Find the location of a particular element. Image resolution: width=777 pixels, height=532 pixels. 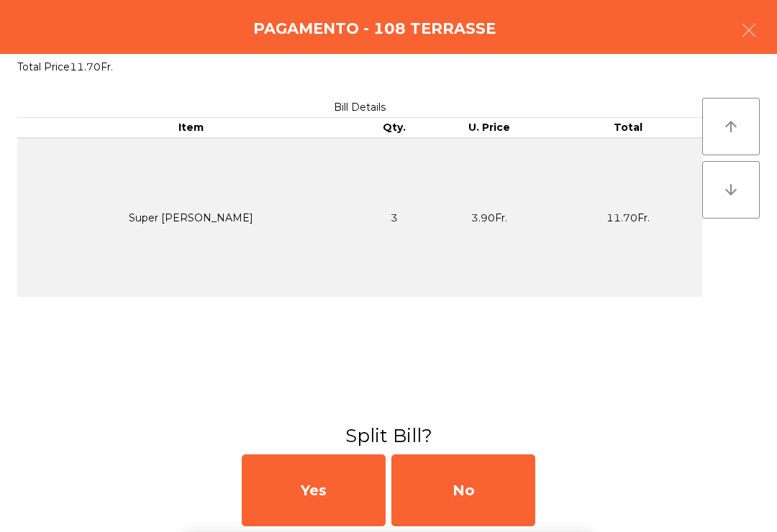

th: U. Price is located at coordinates (488, 128).